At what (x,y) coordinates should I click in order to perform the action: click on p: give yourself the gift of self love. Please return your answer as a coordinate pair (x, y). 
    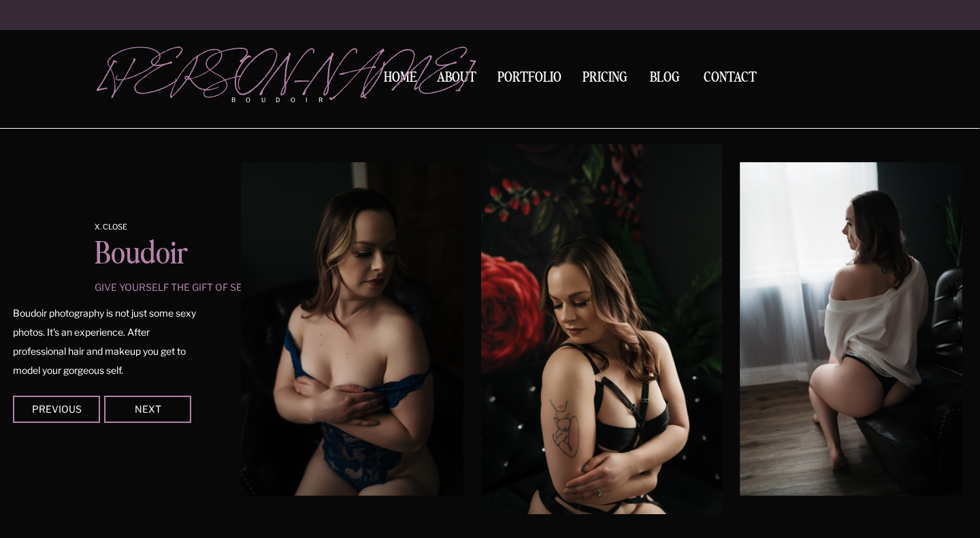
    Looking at the image, I should click on (193, 286).